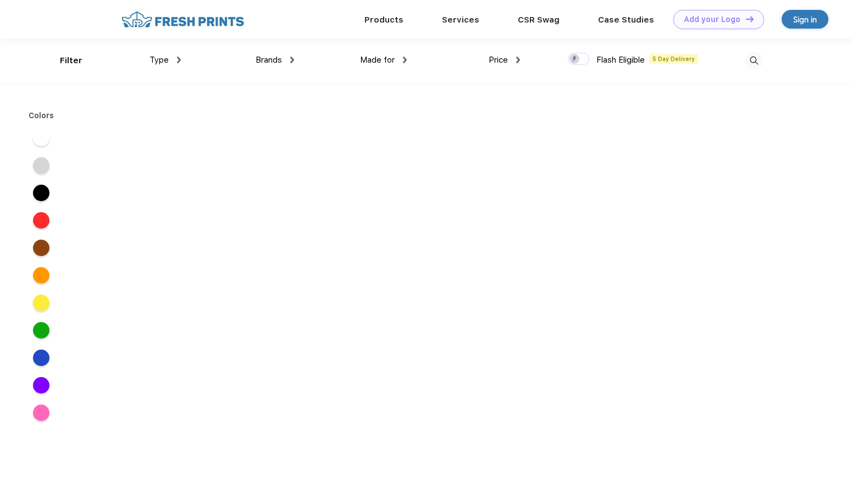 The width and height of the screenshot is (852, 504). What do you see at coordinates (539, 19) in the screenshot?
I see `a: CSR Swag` at bounding box center [539, 19].